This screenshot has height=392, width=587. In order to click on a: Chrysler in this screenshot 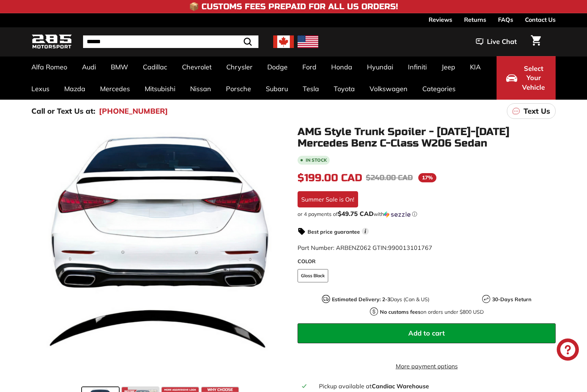, I will do `click(239, 67)`.